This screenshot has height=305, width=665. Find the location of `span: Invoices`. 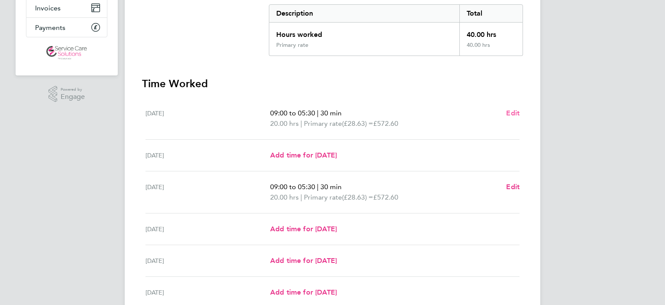

span: Invoices is located at coordinates (48, 8).